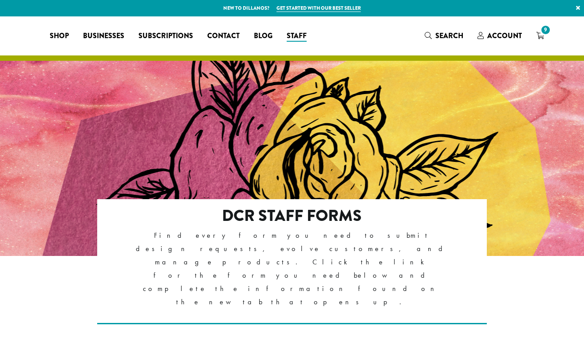 Image resolution: width=584 pixels, height=346 pixels. What do you see at coordinates (59, 36) in the screenshot?
I see `a: Shop` at bounding box center [59, 36].